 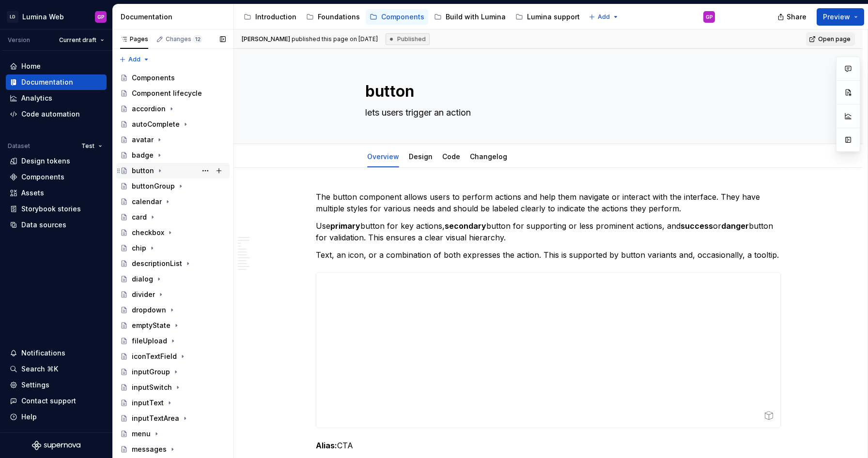 What do you see at coordinates (546, 113) in the screenshot?
I see `textarea: lets users trigger an action` at bounding box center [546, 113].